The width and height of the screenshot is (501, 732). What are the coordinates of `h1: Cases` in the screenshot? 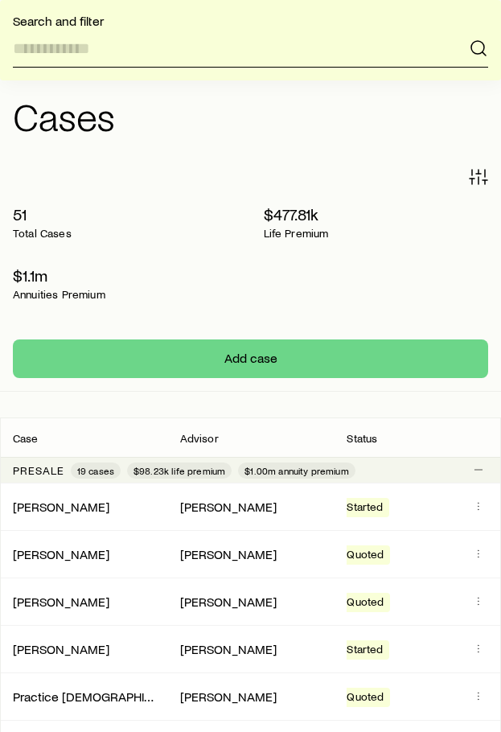 It's located at (257, 116).